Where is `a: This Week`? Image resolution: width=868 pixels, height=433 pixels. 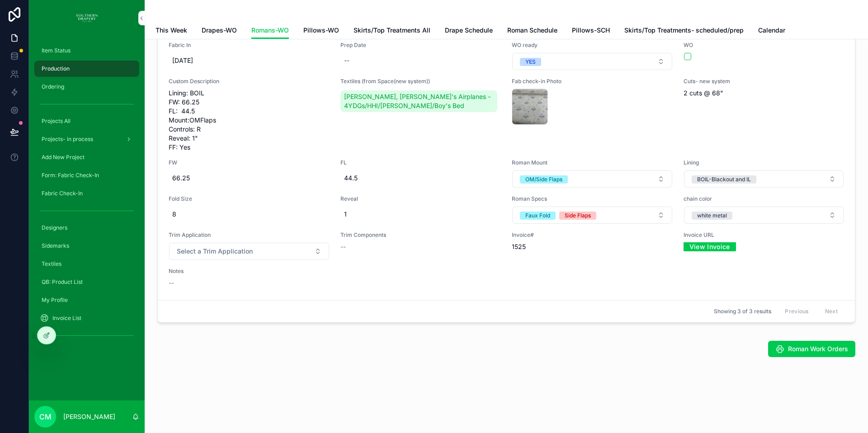 a: This Week is located at coordinates (171, 31).